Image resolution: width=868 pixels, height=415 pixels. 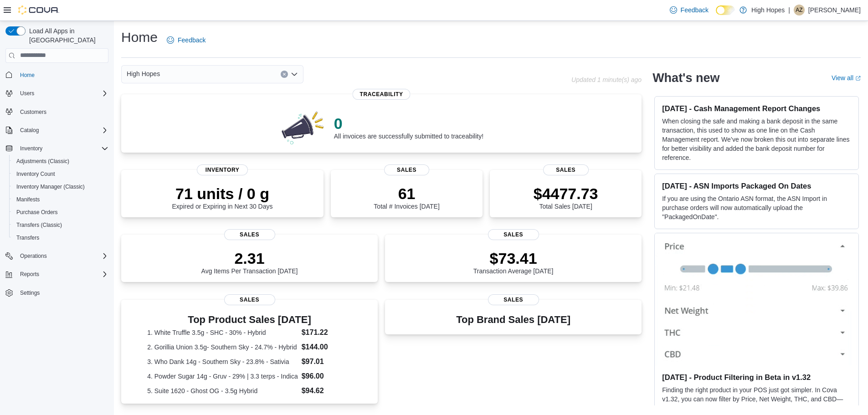 I want to click on span: AZ, so click(x=799, y=10).